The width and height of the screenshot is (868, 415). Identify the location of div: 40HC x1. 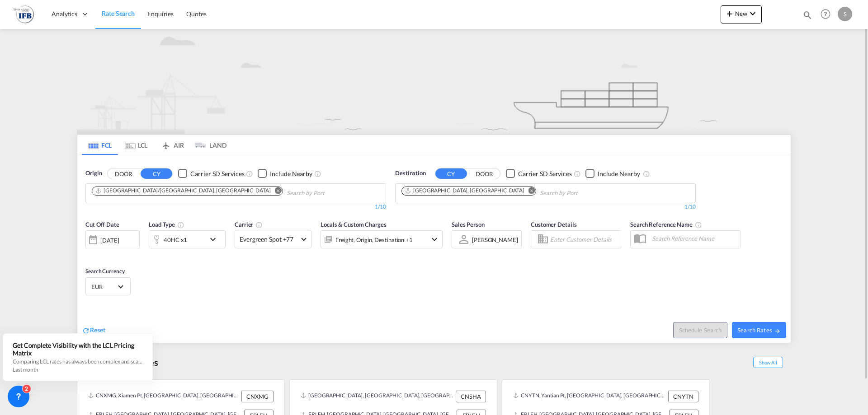
(175, 240).